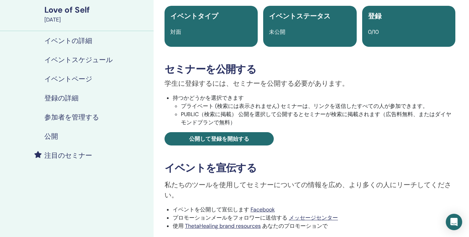  I want to click on h4: 注目のセミナー, so click(68, 155).